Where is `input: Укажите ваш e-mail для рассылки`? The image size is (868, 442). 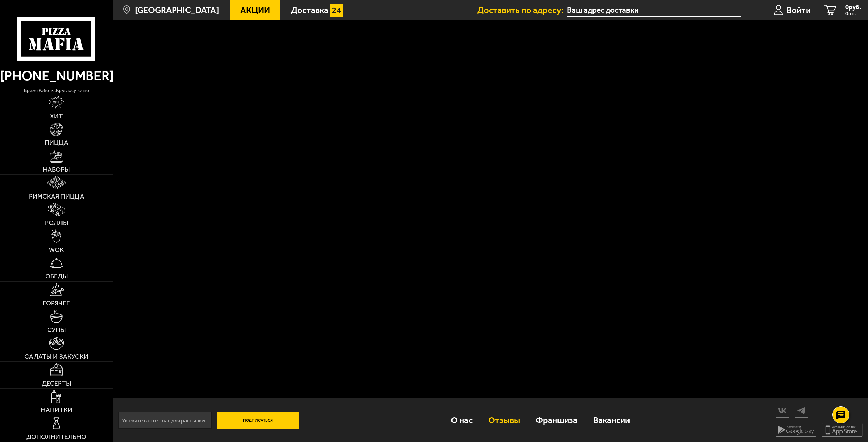 input: Укажите ваш e-mail для рассылки is located at coordinates (165, 420).